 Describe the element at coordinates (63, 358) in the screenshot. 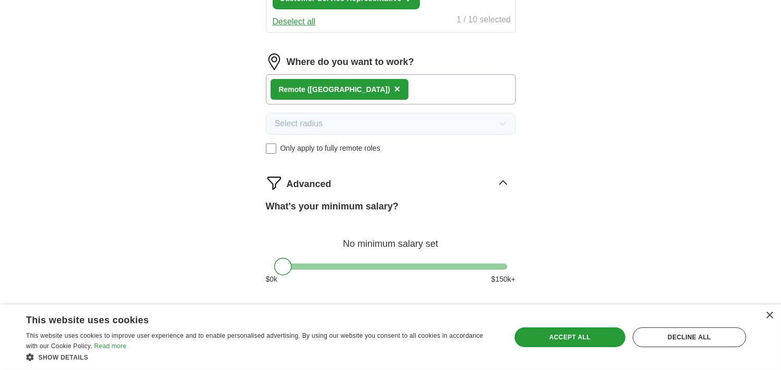

I see `span: Show details` at that location.